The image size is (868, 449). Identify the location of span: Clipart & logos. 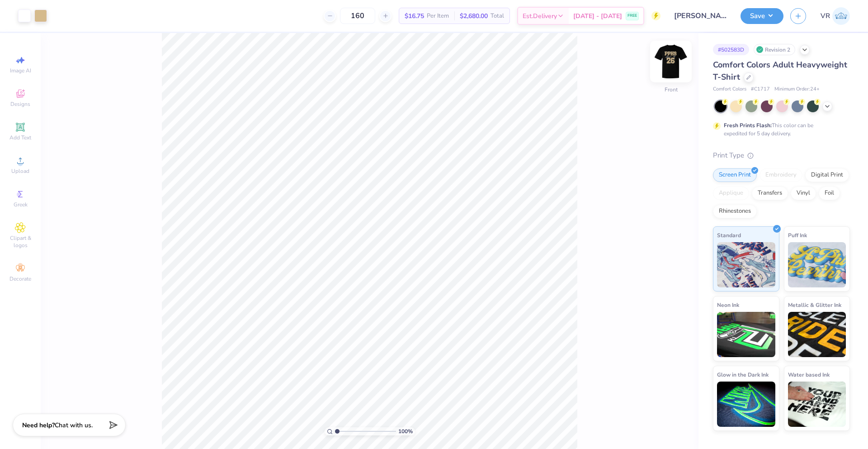
(21, 241).